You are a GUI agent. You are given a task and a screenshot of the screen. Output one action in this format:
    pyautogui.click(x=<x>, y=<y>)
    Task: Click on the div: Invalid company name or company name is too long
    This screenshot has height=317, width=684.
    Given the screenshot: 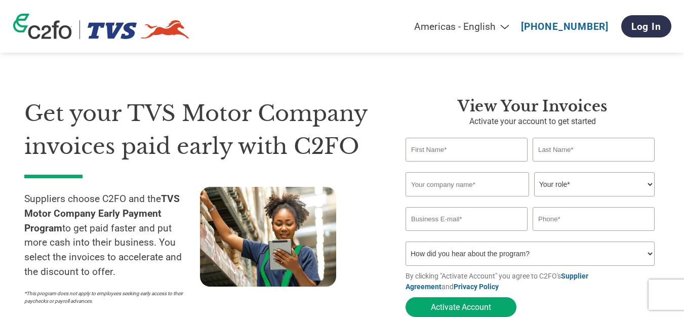 What is the action you would take?
    pyautogui.click(x=530, y=200)
    